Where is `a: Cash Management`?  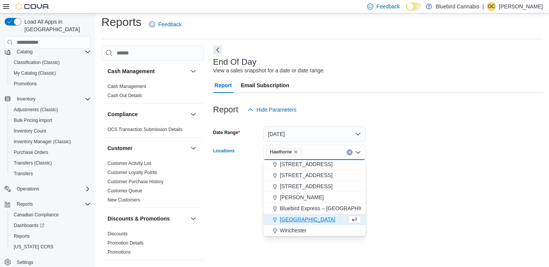
a: Cash Management is located at coordinates (127, 87).